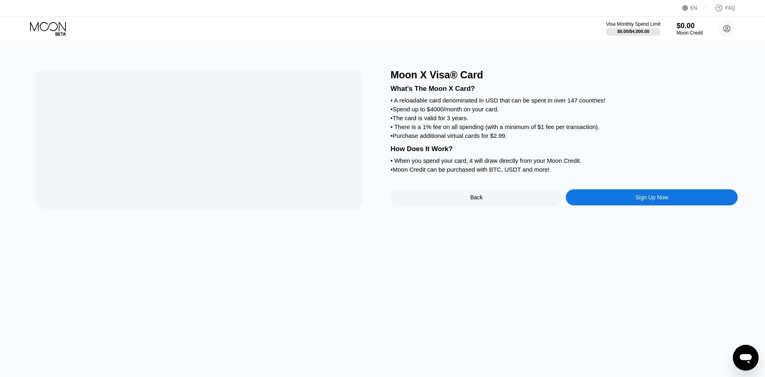  I want to click on div: • Spend up to $4000/month on your card., so click(564, 109).